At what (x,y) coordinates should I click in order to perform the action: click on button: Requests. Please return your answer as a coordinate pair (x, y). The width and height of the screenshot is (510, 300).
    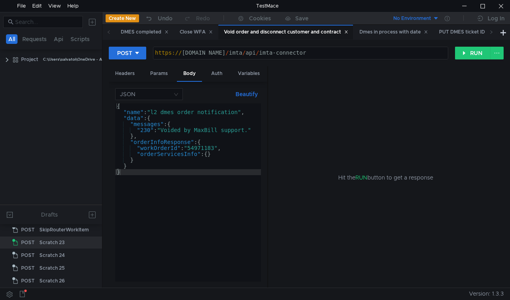
    Looking at the image, I should click on (34, 39).